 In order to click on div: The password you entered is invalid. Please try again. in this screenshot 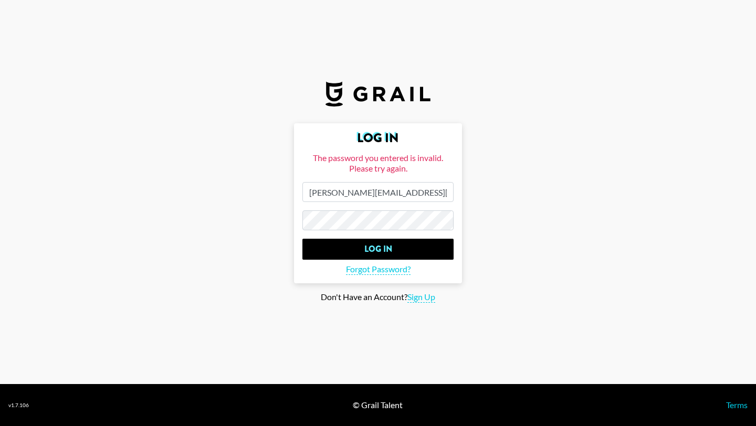, I will do `click(378, 163)`.